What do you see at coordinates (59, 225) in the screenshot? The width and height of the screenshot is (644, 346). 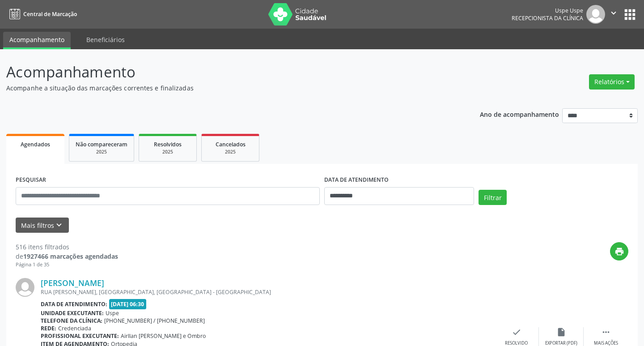 I see `i: keyboard_arrow_down` at bounding box center [59, 225].